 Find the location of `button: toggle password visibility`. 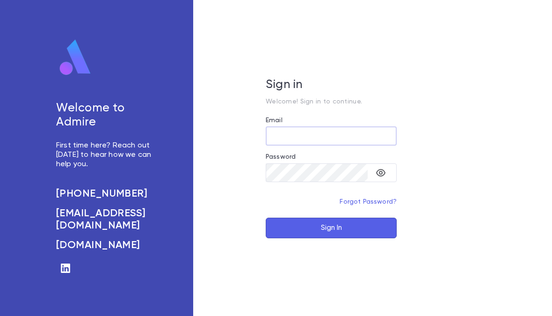

button: toggle password visibility is located at coordinates (381, 172).